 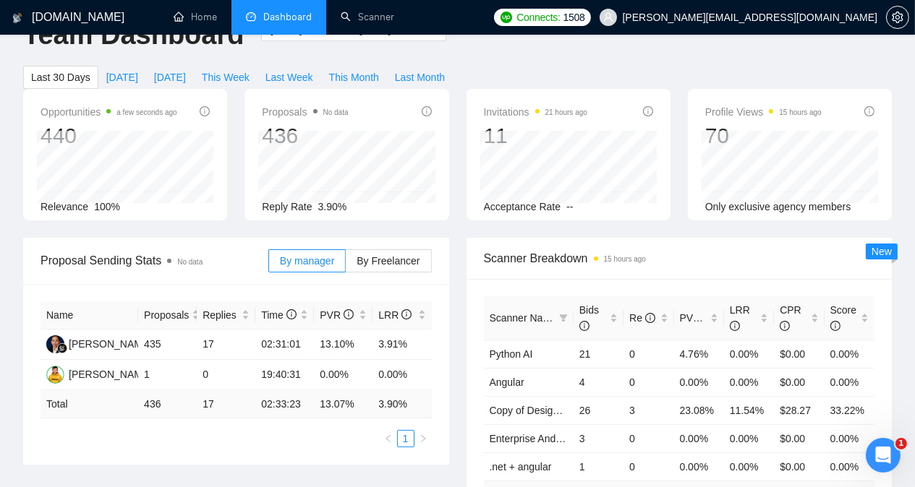 What do you see at coordinates (107, 207) in the screenshot?
I see `span: 100%` at bounding box center [107, 207].